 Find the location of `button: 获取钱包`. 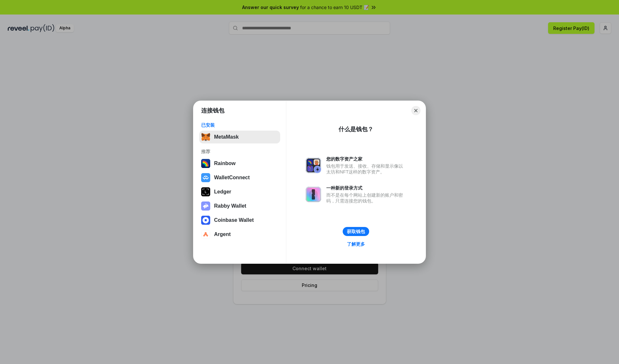

button: 获取钱包 is located at coordinates (356, 232).